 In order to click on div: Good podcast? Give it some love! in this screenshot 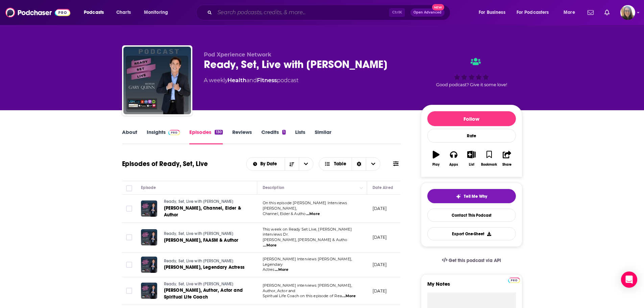, I will do `click(472, 72)`.